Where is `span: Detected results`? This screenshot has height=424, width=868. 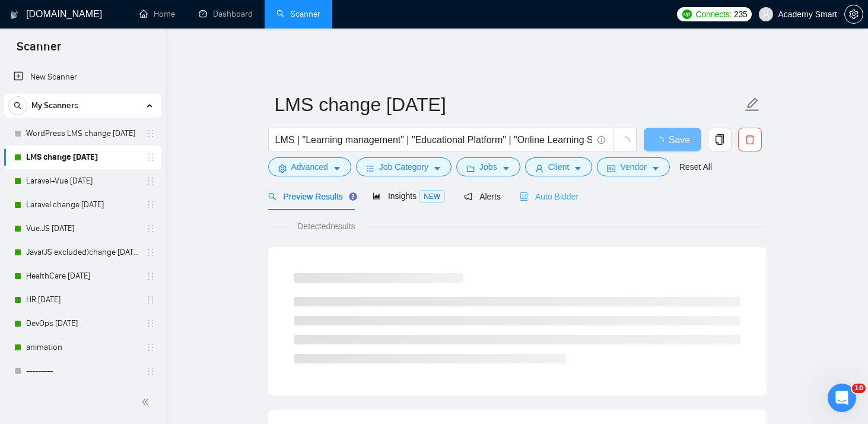
span: Detected results is located at coordinates (326, 226).